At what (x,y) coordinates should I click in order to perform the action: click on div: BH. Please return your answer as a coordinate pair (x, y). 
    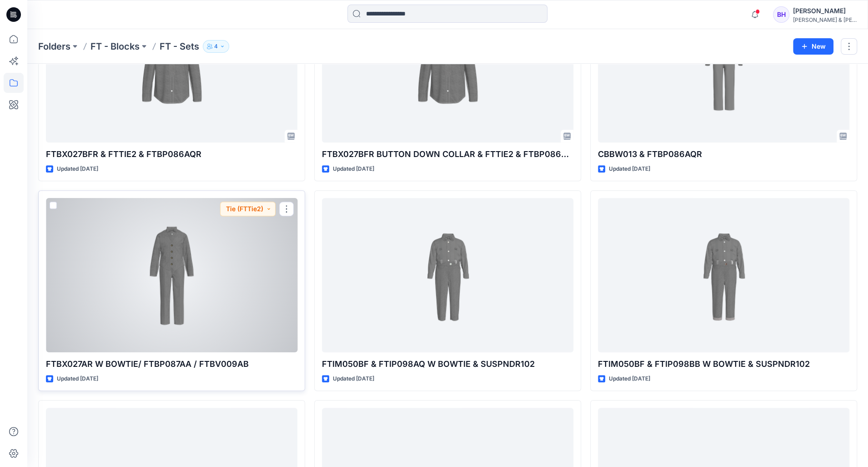
    Looking at the image, I should click on (781, 15).